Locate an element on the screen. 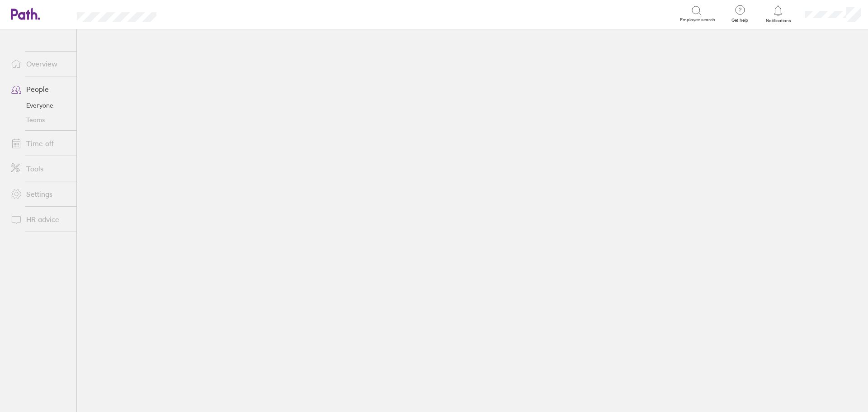 Image resolution: width=868 pixels, height=412 pixels. span: Employee search is located at coordinates (698, 20).